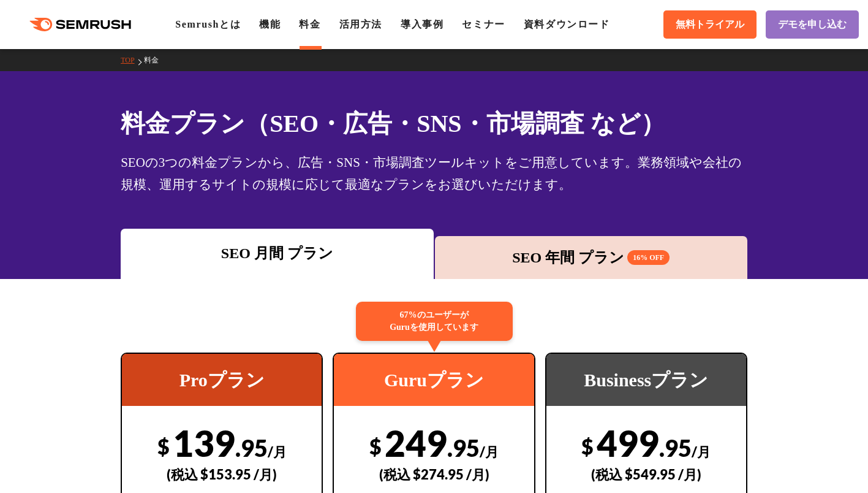 The height and width of the screenshot is (493, 868). I want to click on div: 67%のユーザーが Guruを使用しています, so click(434, 321).